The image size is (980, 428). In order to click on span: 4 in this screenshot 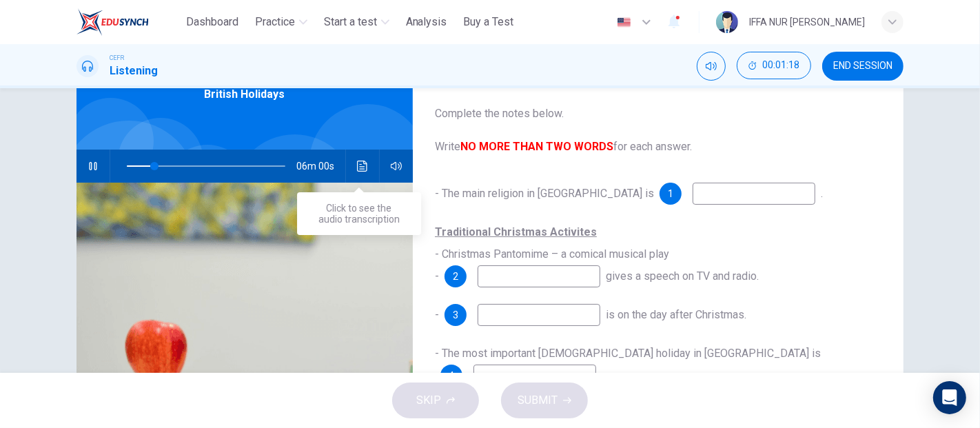, I will do `click(452, 376)`.